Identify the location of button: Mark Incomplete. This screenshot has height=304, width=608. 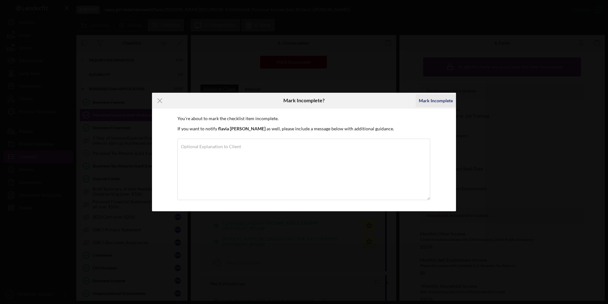
(436, 101).